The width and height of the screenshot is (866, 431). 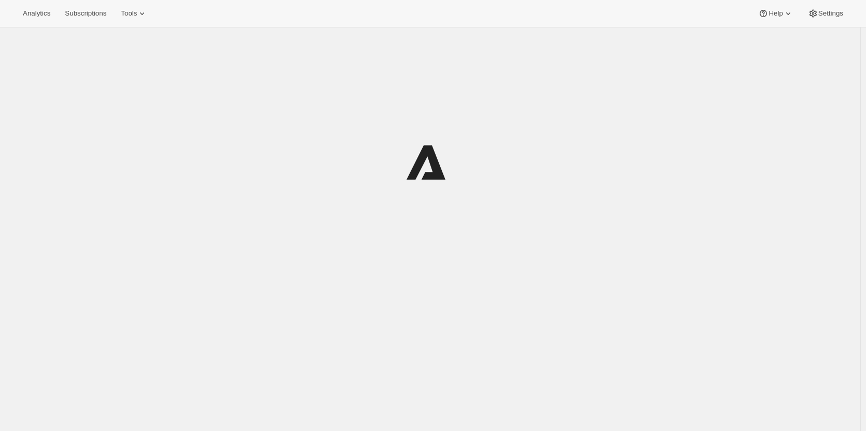 I want to click on button: Settings, so click(x=826, y=13).